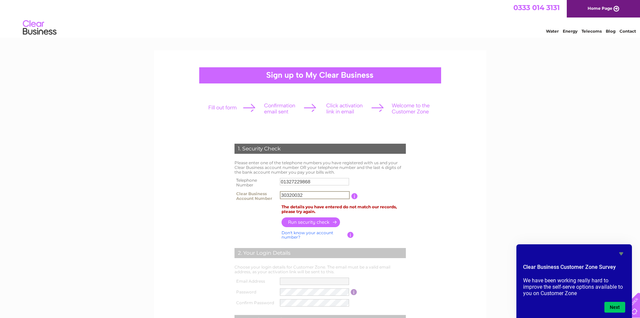 Image resolution: width=640 pixels, height=318 pixels. Describe the element at coordinates (592, 31) in the screenshot. I see `a: Telecoms` at that location.